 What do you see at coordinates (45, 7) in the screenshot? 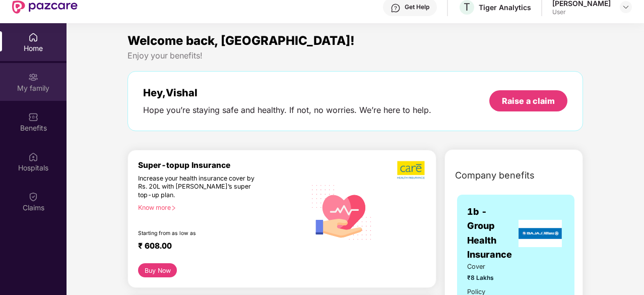
I see `img: New Pazcare Logo` at bounding box center [45, 7].